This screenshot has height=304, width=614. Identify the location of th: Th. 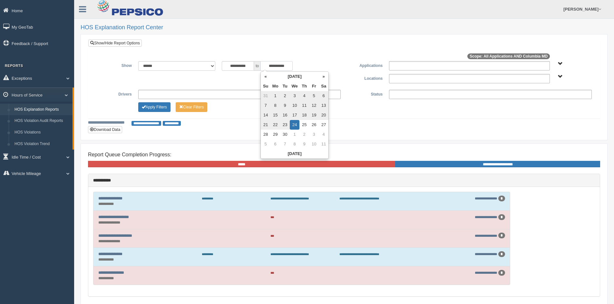
(304, 86).